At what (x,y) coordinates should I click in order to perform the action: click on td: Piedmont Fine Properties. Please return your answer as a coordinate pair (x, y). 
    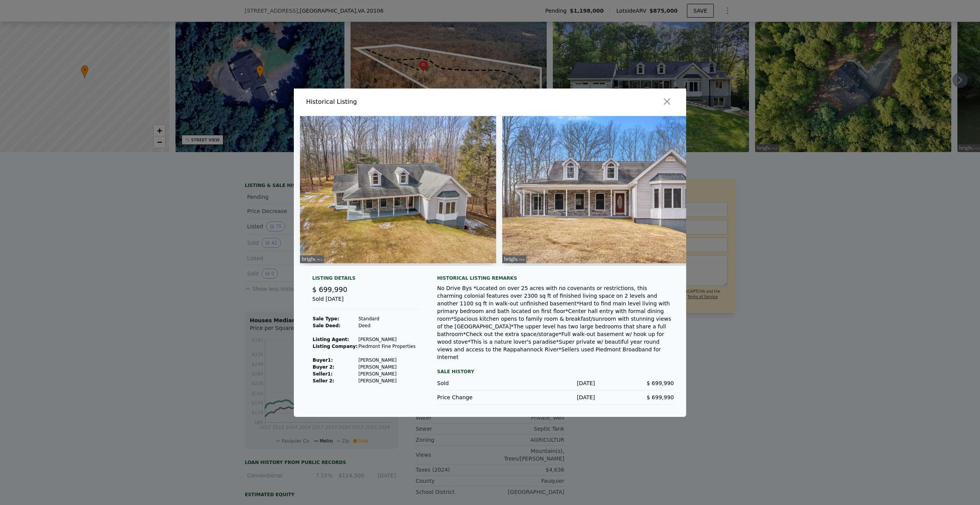
    Looking at the image, I should click on (386, 347).